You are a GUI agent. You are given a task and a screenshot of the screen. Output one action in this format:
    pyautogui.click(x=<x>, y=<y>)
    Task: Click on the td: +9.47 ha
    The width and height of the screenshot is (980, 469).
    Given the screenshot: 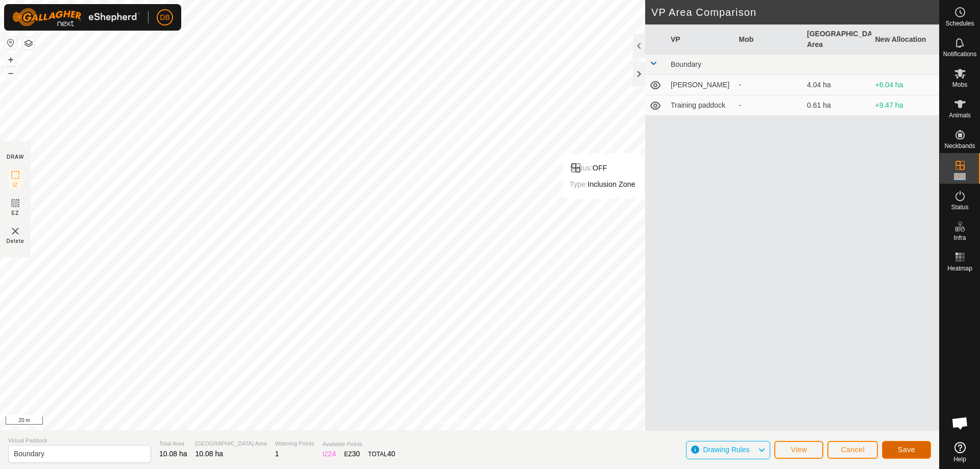 What is the action you would take?
    pyautogui.click(x=905, y=106)
    